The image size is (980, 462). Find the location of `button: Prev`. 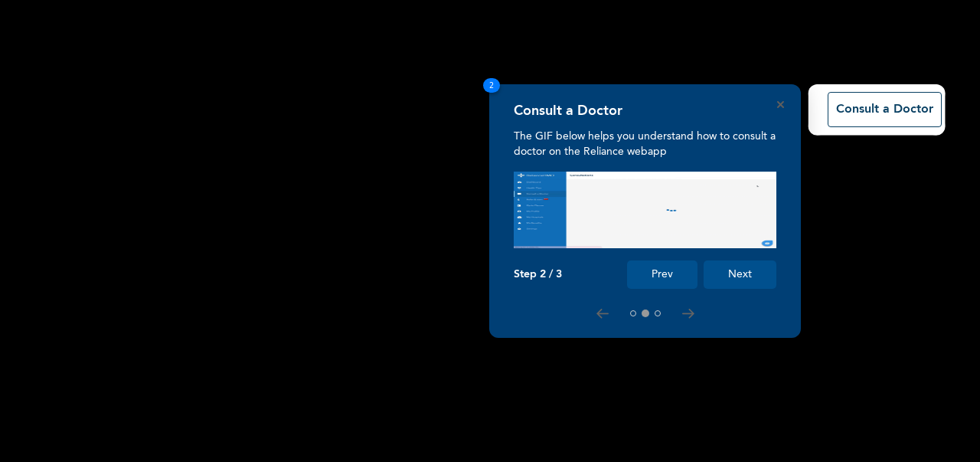

button: Prev is located at coordinates (663, 274).